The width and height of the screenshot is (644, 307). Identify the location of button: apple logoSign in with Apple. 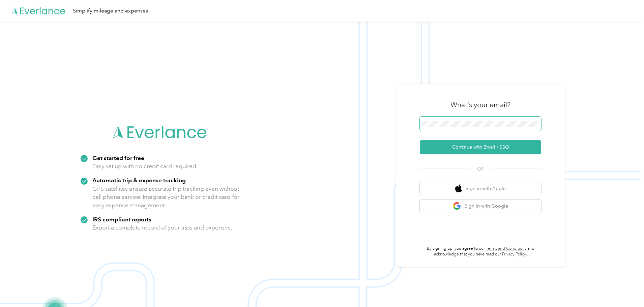
(480, 188).